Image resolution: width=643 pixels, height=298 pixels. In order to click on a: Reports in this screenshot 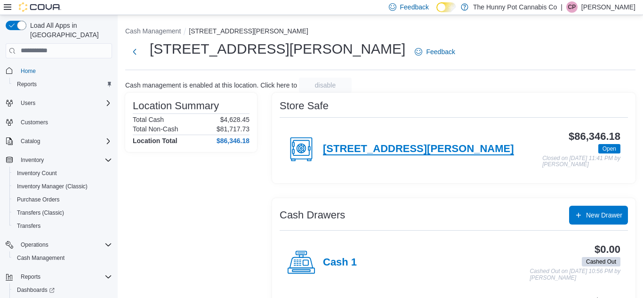, I will do `click(27, 84)`.